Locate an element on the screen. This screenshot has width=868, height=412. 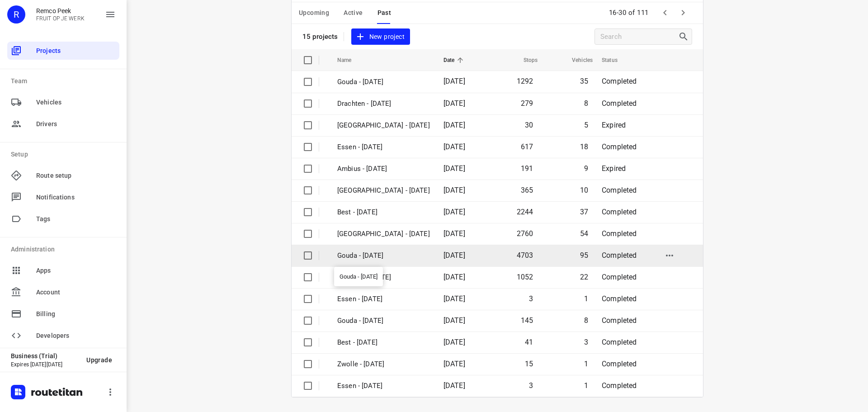
span: 4703 is located at coordinates (525, 255).